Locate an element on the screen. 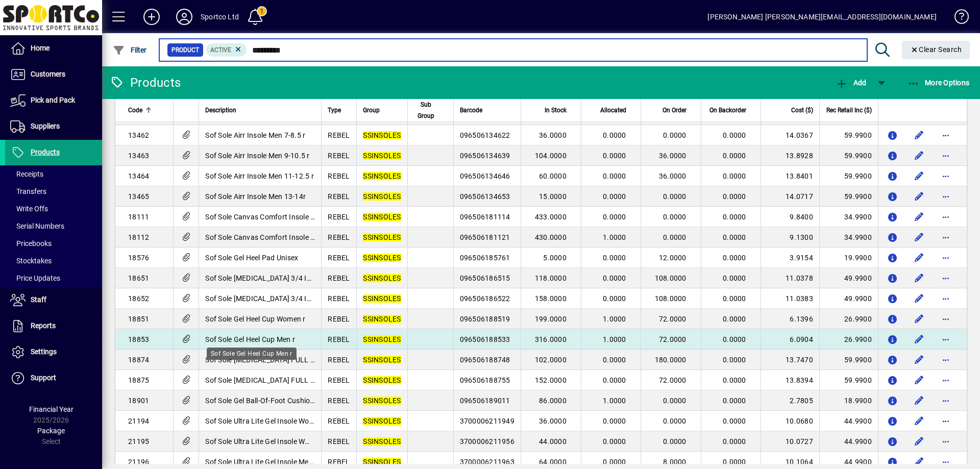 Image resolution: width=980 pixels, height=469 pixels. button: Filter is located at coordinates (130, 50).